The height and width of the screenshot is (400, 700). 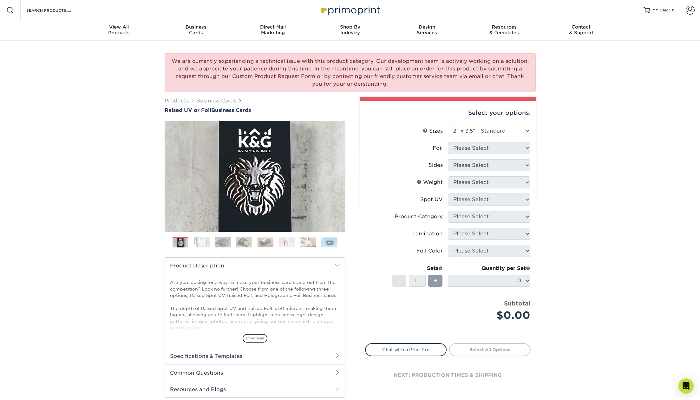 I want to click on div: Marketing, so click(x=273, y=30).